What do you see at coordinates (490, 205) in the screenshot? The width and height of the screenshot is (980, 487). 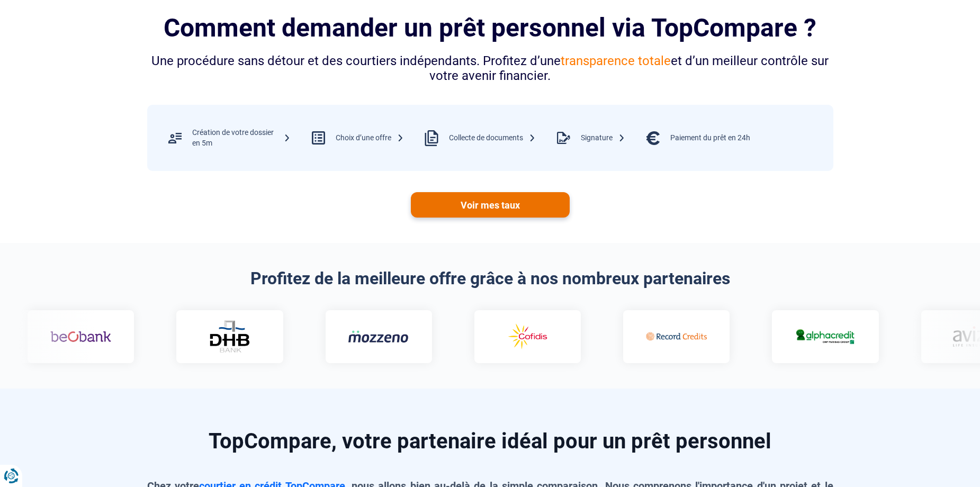 I see `a: Voir mes taux` at bounding box center [490, 205].